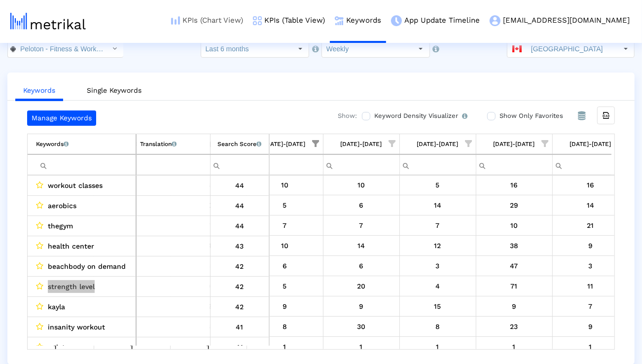  I want to click on td: Column Search Score, so click(239, 144).